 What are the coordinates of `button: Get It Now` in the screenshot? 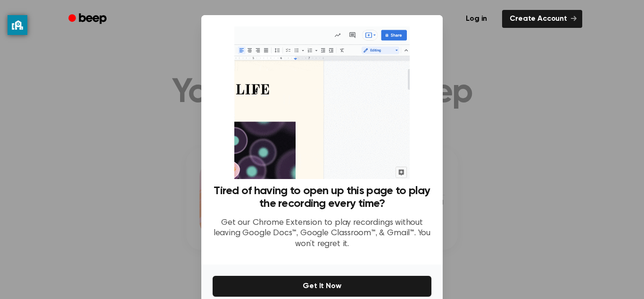 It's located at (322, 286).